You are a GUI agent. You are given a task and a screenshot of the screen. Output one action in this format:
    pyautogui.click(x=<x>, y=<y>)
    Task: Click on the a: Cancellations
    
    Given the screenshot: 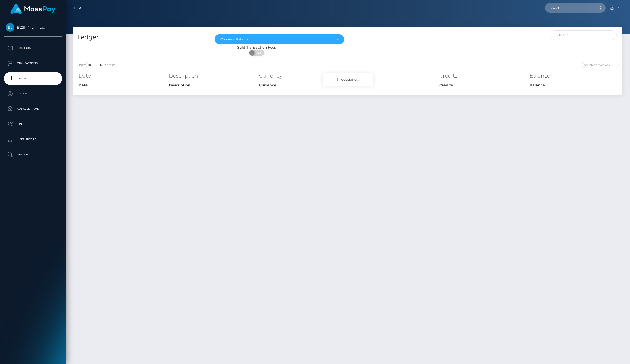 What is the action you would take?
    pyautogui.click(x=33, y=109)
    